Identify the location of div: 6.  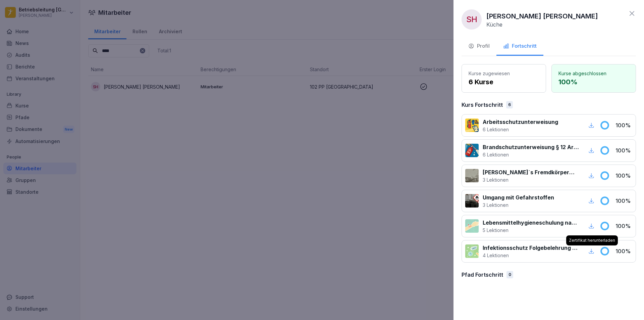
(510, 105).